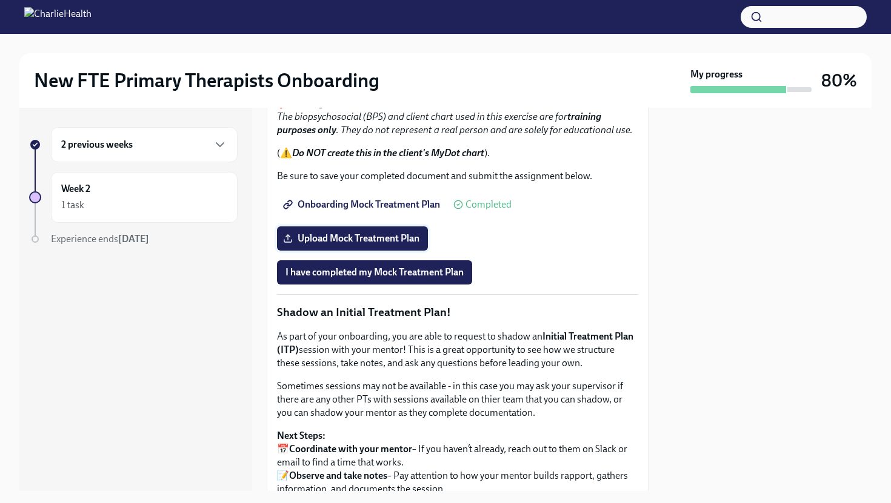 The height and width of the screenshot is (503, 891). What do you see at coordinates (838, 81) in the screenshot?
I see `h3: 80%` at bounding box center [838, 81].